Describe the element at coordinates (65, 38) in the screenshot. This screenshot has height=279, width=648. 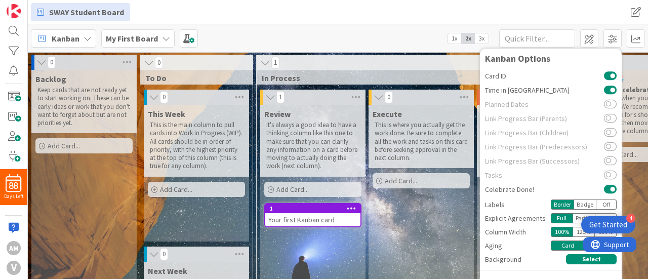
I see `span: Kanban` at that location.